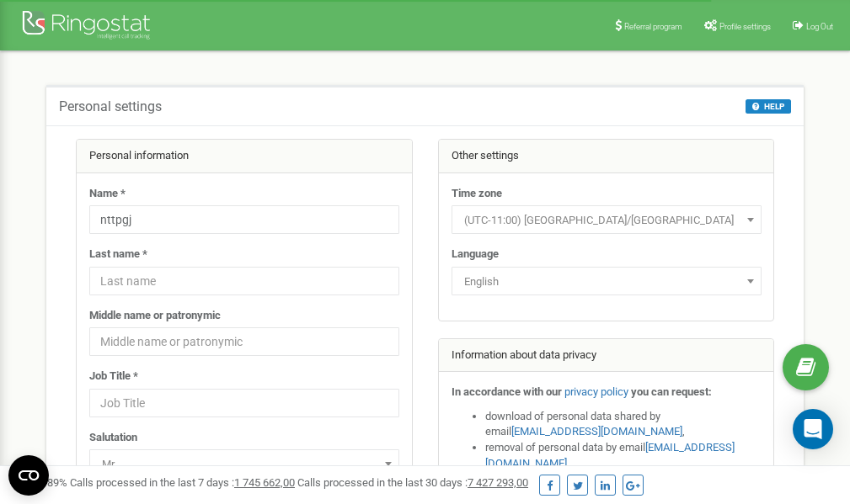  Describe the element at coordinates (606, 356) in the screenshot. I see `div: Information about data privacy` at that location.